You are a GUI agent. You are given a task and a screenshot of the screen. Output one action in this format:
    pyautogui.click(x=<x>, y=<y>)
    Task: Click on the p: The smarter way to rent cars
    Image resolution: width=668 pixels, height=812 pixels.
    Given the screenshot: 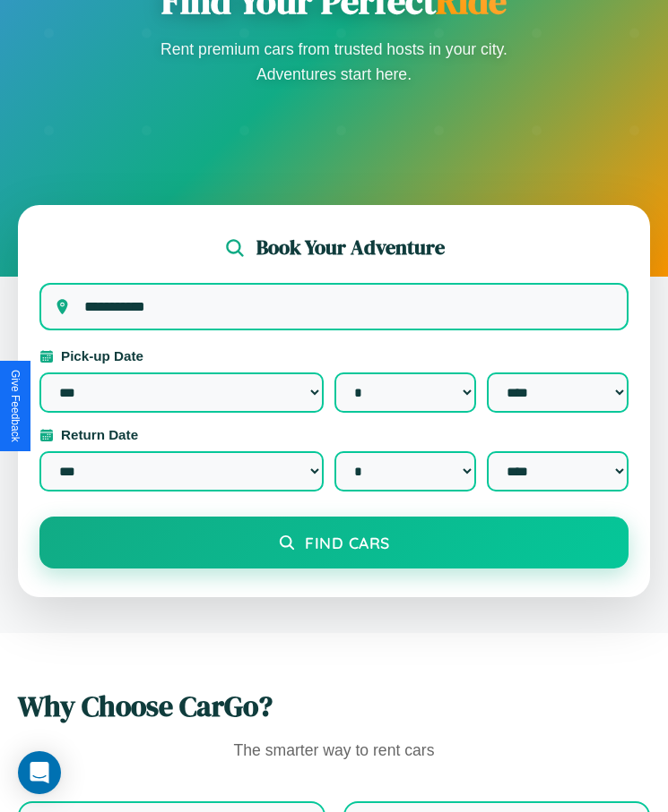 What is the action you would take?
    pyautogui.click(x=333, y=752)
    